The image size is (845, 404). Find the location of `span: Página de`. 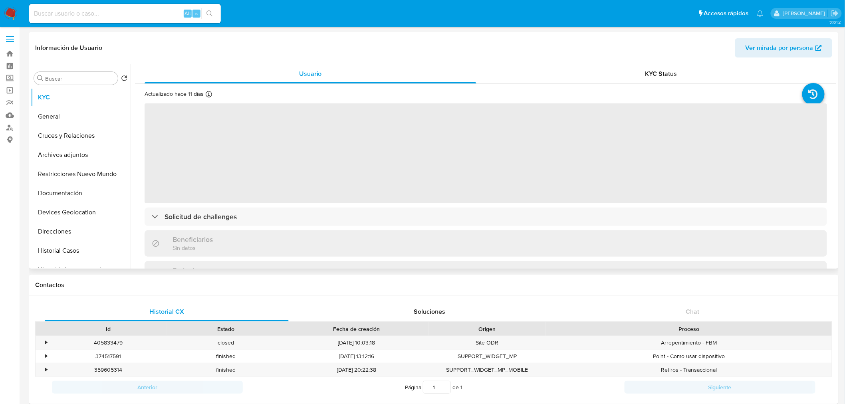

span: Página de is located at coordinates (433, 387).